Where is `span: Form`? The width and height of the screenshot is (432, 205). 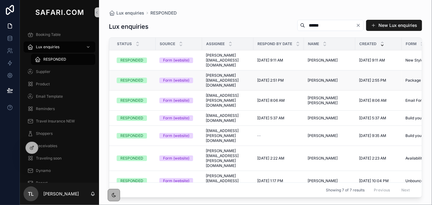 span: Form is located at coordinates (411, 44).